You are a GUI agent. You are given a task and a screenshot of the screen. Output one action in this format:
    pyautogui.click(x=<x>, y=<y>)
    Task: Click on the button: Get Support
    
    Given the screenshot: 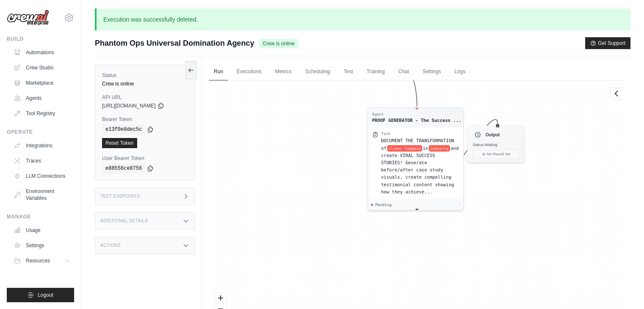 What is the action you would take?
    pyautogui.click(x=607, y=43)
    